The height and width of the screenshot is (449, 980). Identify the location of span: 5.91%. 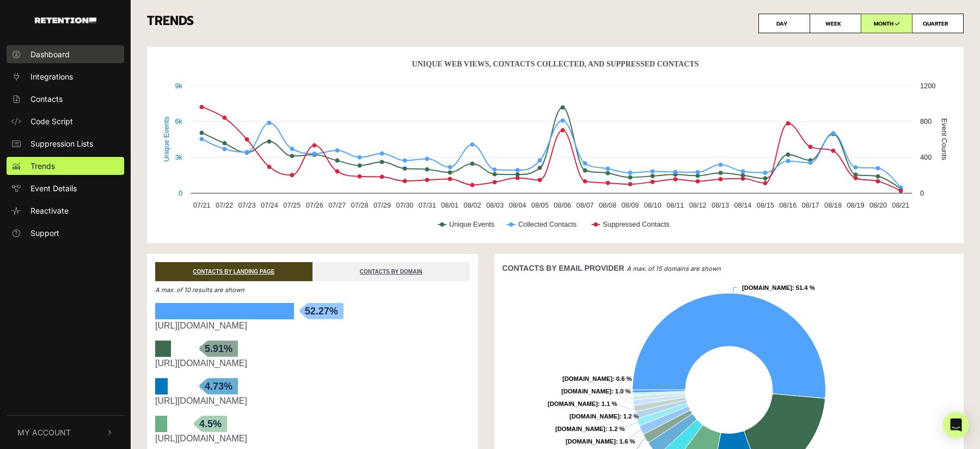
(218, 348).